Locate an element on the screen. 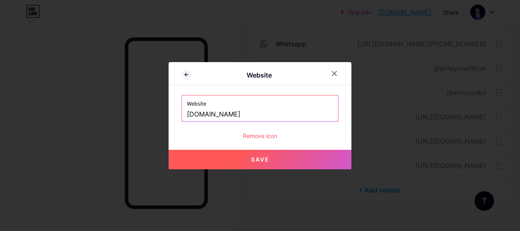 This screenshot has height=231, width=520. button: Save is located at coordinates (260, 160).